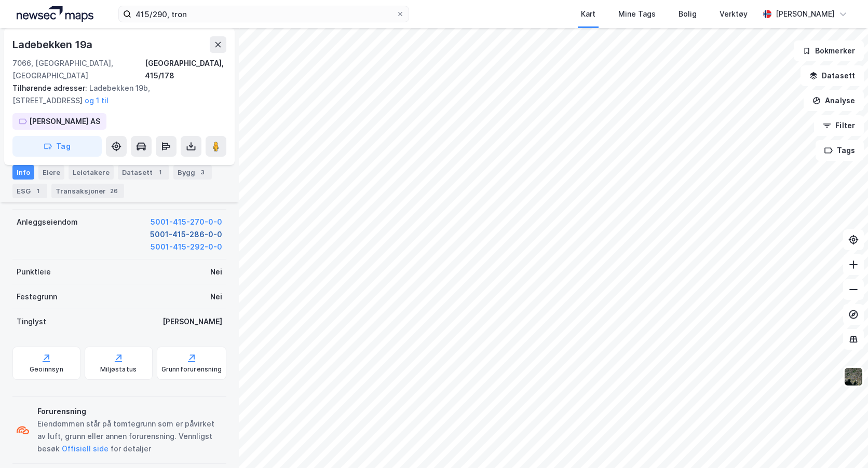 The image size is (868, 468). I want to click on div: Info, so click(23, 172).